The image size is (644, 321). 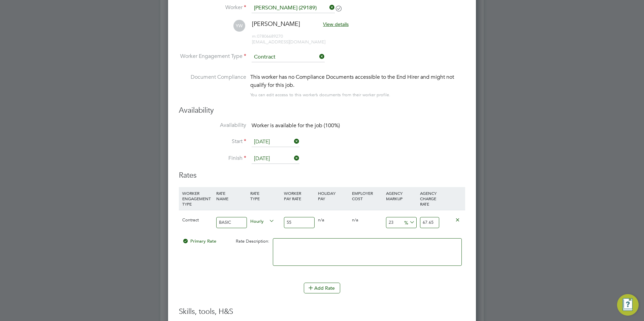 I want to click on span: YW, so click(x=239, y=26).